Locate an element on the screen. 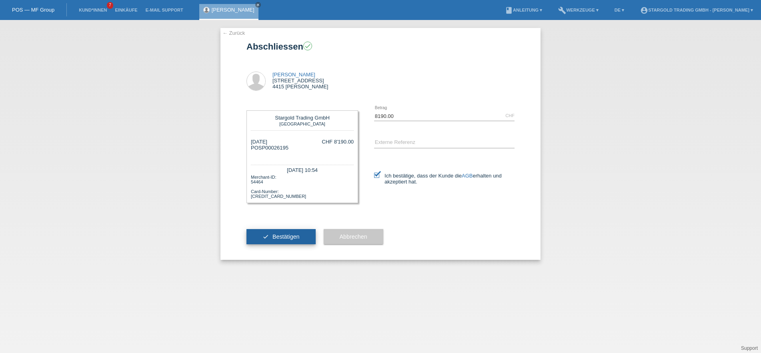 Image resolution: width=761 pixels, height=353 pixels. a: Support is located at coordinates (750, 349).